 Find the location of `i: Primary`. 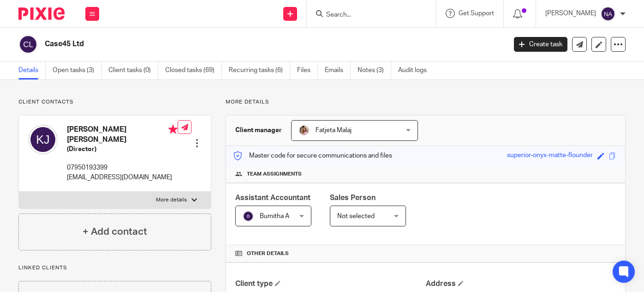

i: Primary is located at coordinates (173, 129).